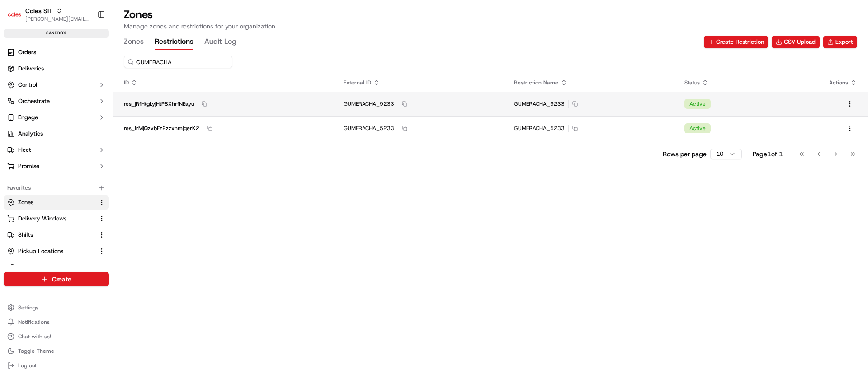  Describe the element at coordinates (721, 82) in the screenshot. I see `div: Status` at that location.